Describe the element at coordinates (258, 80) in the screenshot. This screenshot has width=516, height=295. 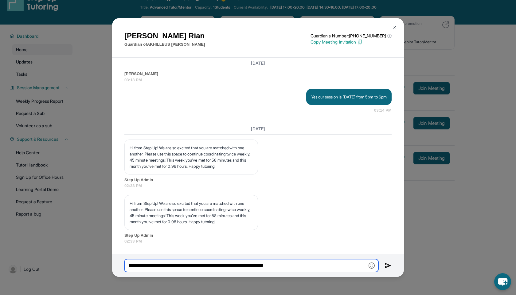
I see `span: 03:13 PM` at that location.